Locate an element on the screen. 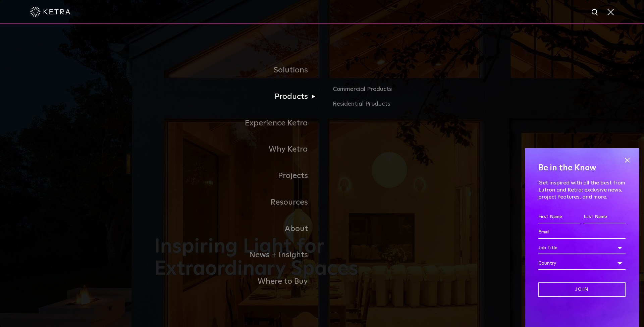 Image resolution: width=644 pixels, height=327 pixels. img: ketra-logo-2019-white is located at coordinates (50, 12).